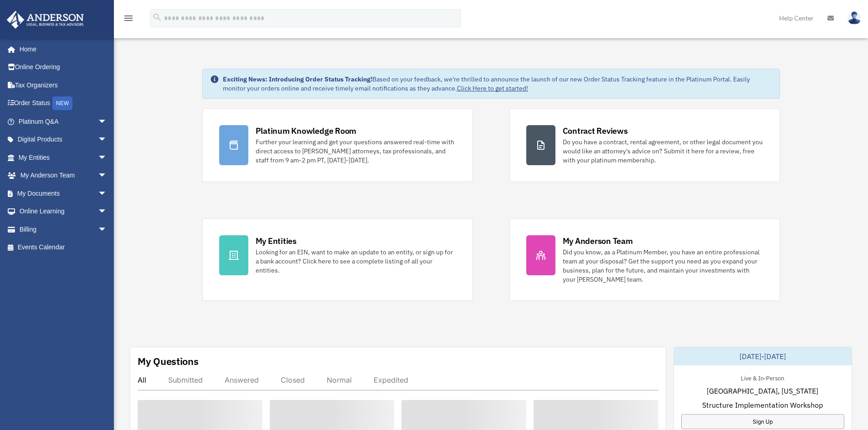 The image size is (868, 430). Describe the element at coordinates (128, 18) in the screenshot. I see `i: menu` at that location.